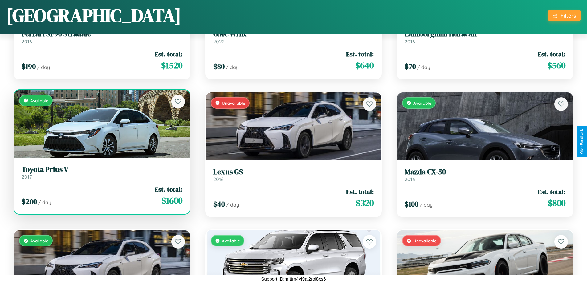 Image resolution: width=587 pixels, height=283 pixels. What do you see at coordinates (102, 169) in the screenshot?
I see `h3: Toyota Prius V` at bounding box center [102, 169].